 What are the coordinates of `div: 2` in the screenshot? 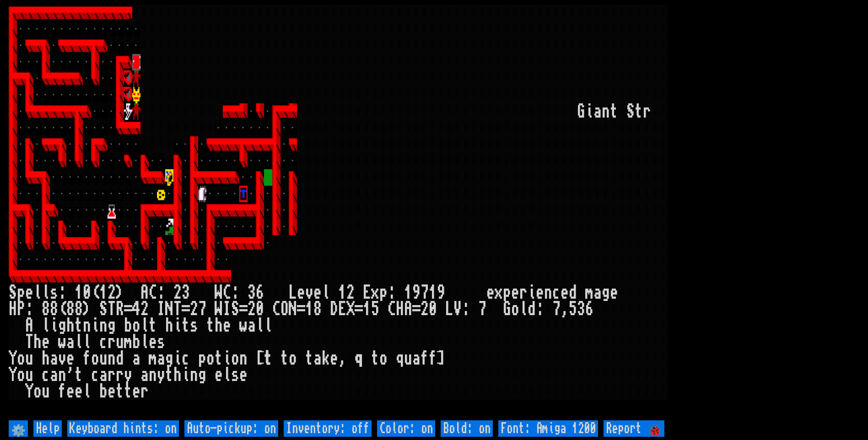 It's located at (112, 292).